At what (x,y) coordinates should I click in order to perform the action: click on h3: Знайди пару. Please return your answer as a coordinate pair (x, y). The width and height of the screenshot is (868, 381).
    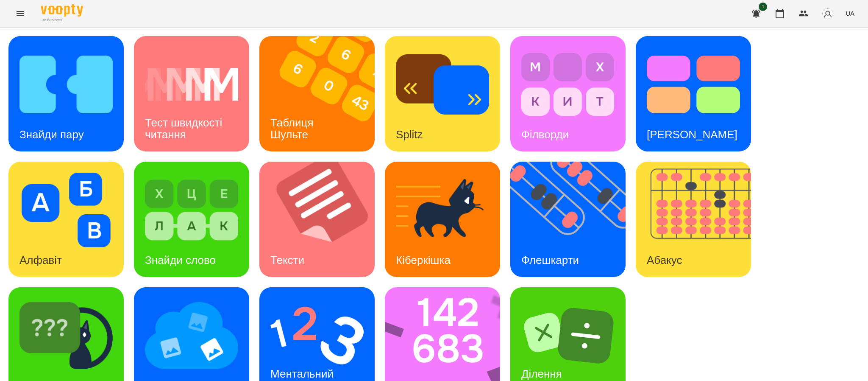
    Looking at the image, I should click on (52, 135).